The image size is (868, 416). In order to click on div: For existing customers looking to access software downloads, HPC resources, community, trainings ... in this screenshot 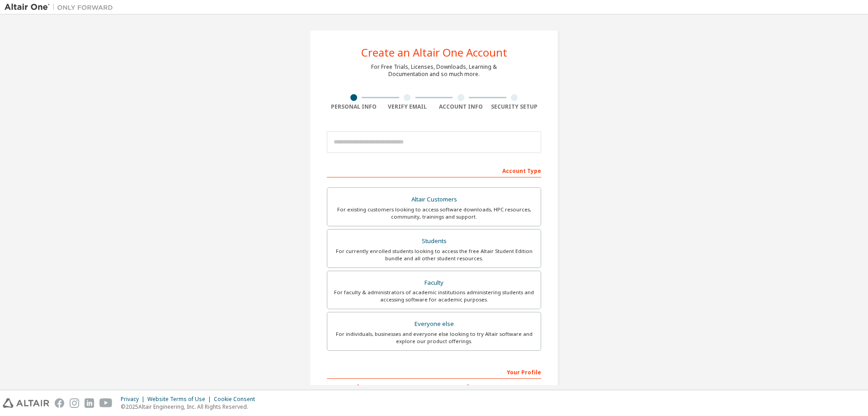, I will do `click(434, 213)`.